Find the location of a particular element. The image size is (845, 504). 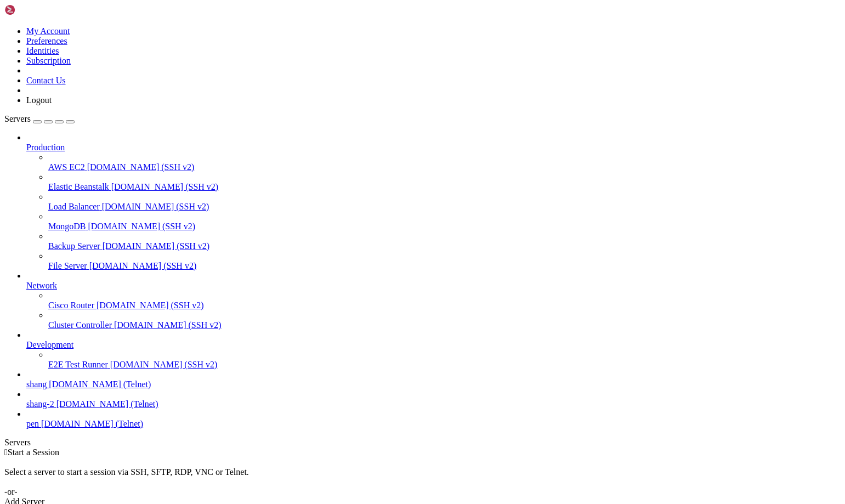

a: Development is located at coordinates (433, 345).